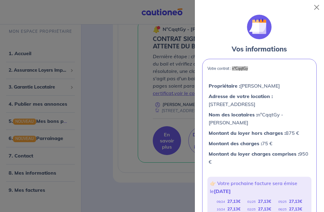  What do you see at coordinates (259, 49) in the screenshot?
I see `strong: Vos informations` at bounding box center [259, 49].